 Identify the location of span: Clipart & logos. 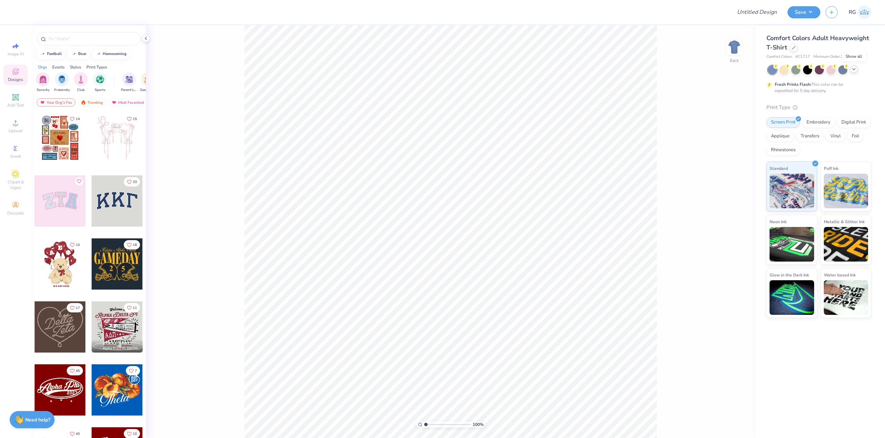
(16, 185).